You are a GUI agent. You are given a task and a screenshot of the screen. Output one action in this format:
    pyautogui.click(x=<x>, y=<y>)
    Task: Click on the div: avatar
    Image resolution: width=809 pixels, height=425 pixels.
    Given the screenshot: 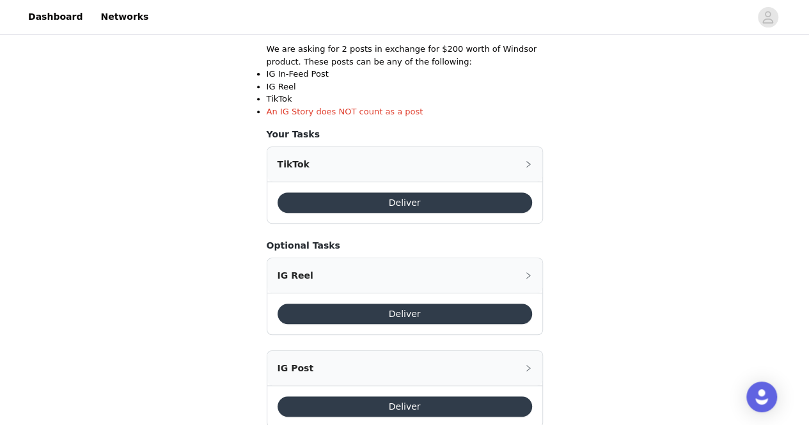 What is the action you would take?
    pyautogui.click(x=767, y=17)
    